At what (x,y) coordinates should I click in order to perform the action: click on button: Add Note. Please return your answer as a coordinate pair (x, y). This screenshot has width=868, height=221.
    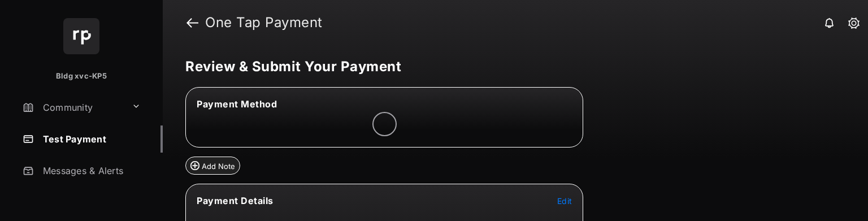
    Looking at the image, I should click on (212, 166).